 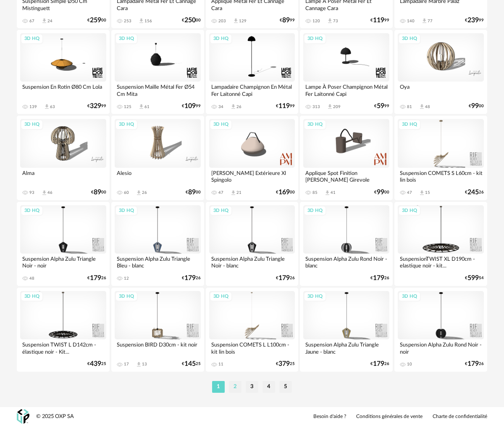 What do you see at coordinates (316, 21) in the screenshot?
I see `div: 120` at bounding box center [316, 21].